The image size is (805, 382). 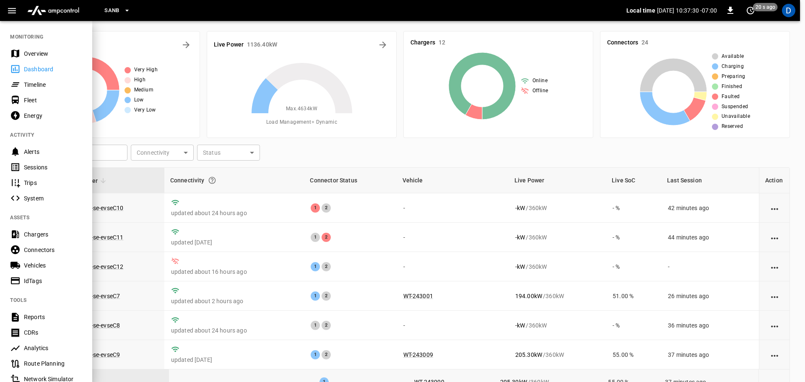 What do you see at coordinates (53, 100) in the screenshot?
I see `div: Fleet` at bounding box center [53, 100].